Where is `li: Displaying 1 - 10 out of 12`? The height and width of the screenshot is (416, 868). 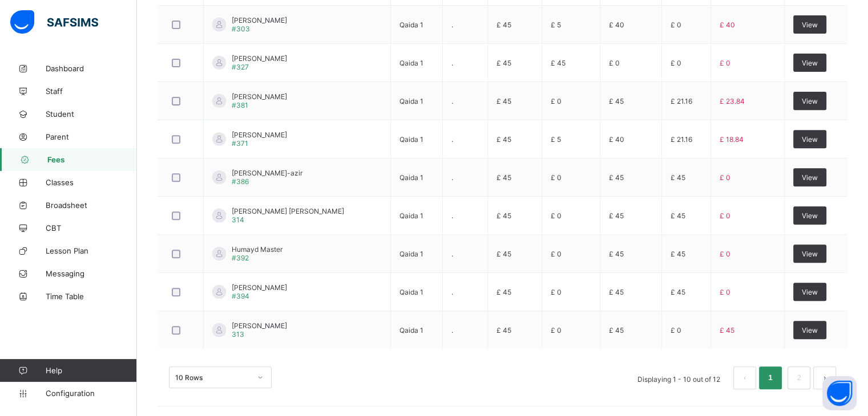
li: Displaying 1 - 10 out of 12 is located at coordinates (678, 378).